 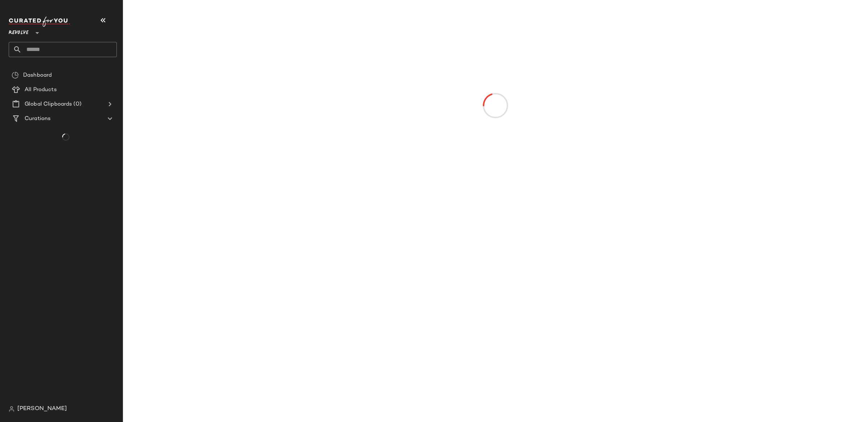 I want to click on span: (0), so click(x=77, y=104).